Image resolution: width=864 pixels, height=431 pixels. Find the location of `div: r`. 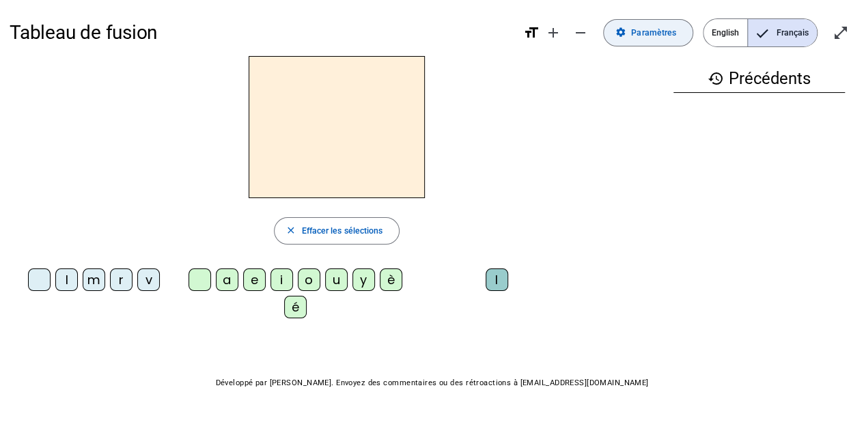

div: r is located at coordinates (121, 279).